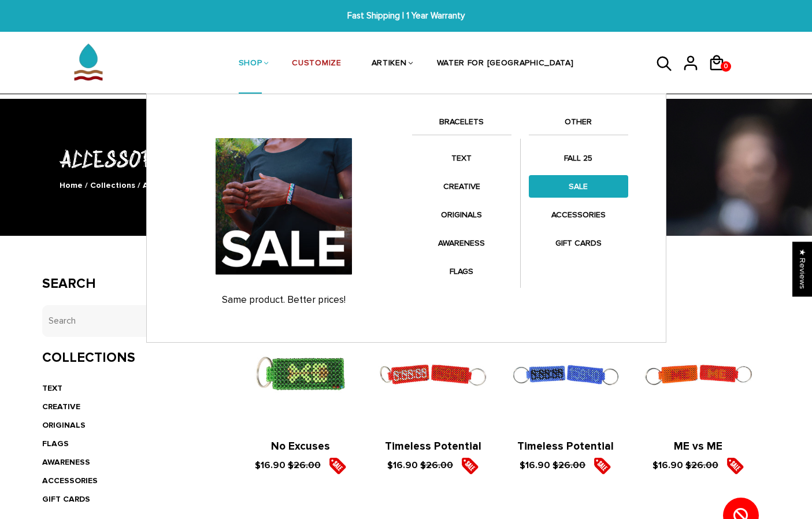 Image resolution: width=812 pixels, height=519 pixels. I want to click on a: Home, so click(71, 185).